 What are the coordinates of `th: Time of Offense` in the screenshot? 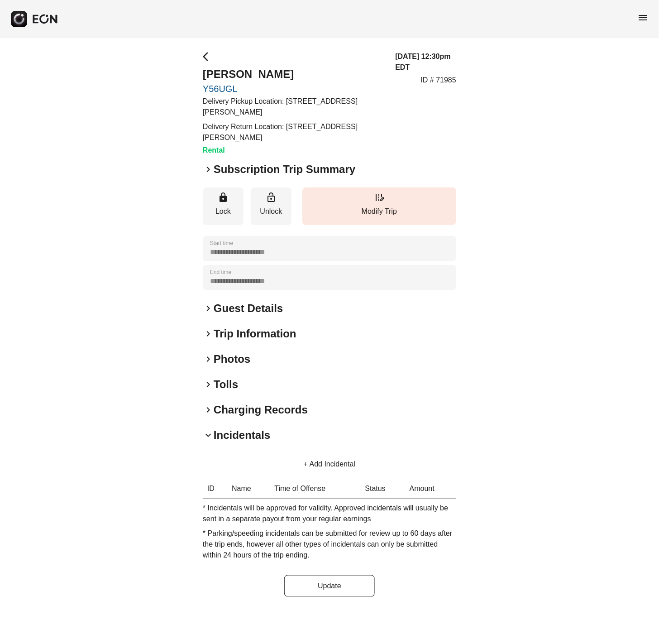 It's located at (315, 488).